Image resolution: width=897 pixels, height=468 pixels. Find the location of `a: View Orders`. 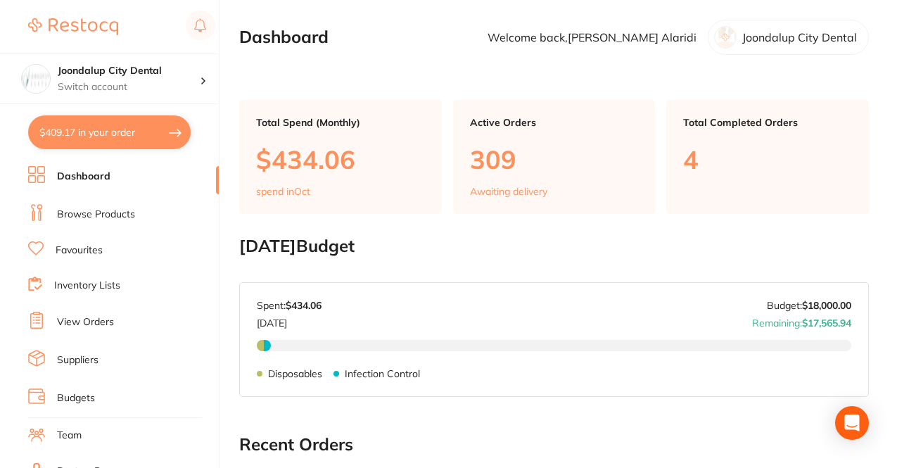

a: View Orders is located at coordinates (85, 322).